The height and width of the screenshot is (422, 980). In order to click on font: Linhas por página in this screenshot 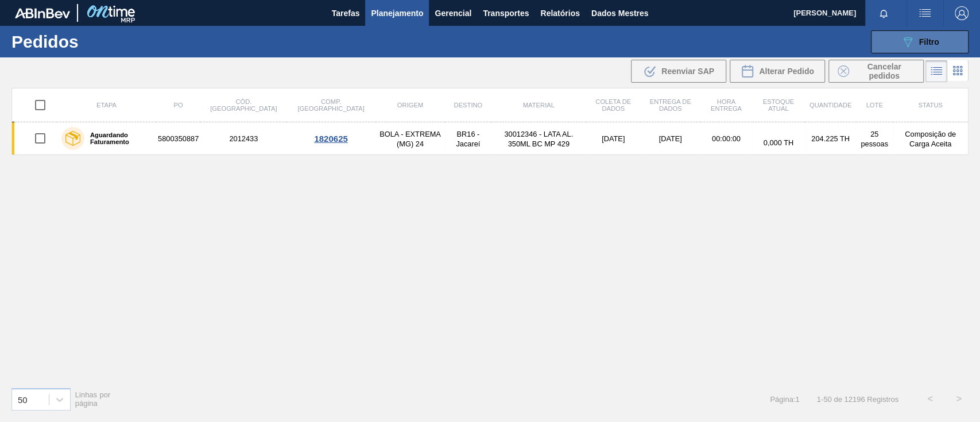, I will do `click(93, 399)`.